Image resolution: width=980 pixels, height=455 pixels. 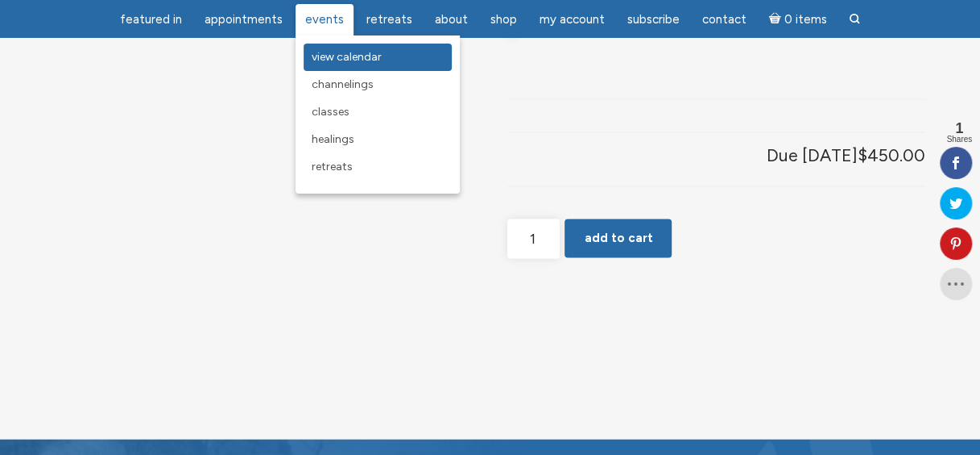 I want to click on span: Events, so click(x=325, y=19).